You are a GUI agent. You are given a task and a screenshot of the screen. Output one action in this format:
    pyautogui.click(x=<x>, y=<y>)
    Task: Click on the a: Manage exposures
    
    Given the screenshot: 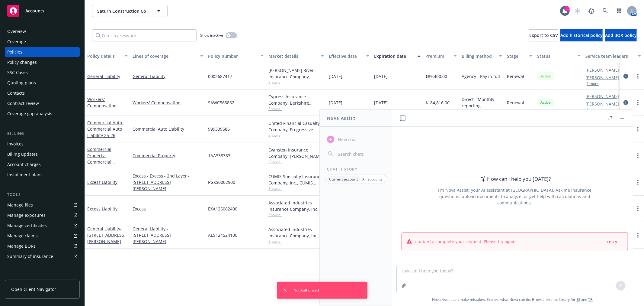 What is the action you would take?
    pyautogui.click(x=43, y=215)
    